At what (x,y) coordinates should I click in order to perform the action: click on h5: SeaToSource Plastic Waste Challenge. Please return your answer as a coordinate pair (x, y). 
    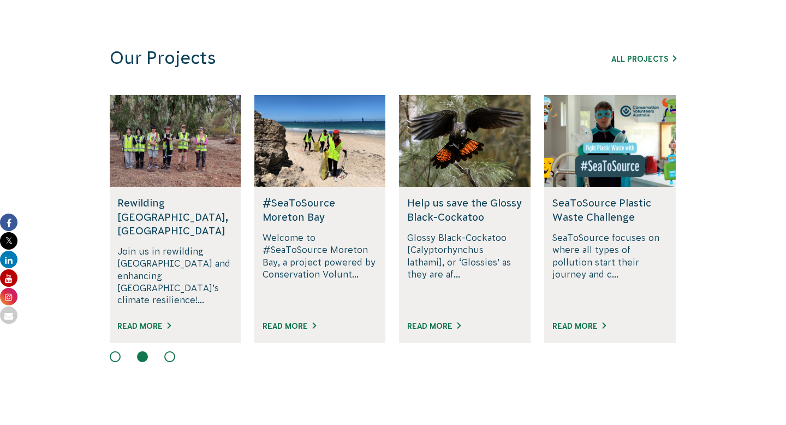
    Looking at the image, I should click on (610, 210).